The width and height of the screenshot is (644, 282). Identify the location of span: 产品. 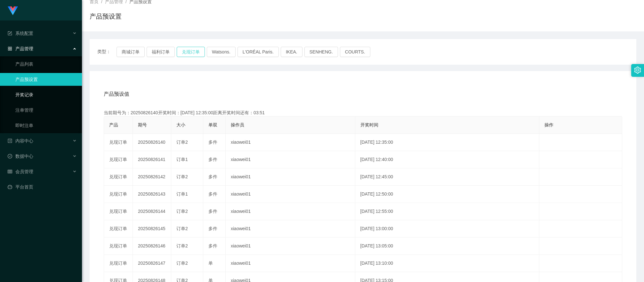
(114, 125).